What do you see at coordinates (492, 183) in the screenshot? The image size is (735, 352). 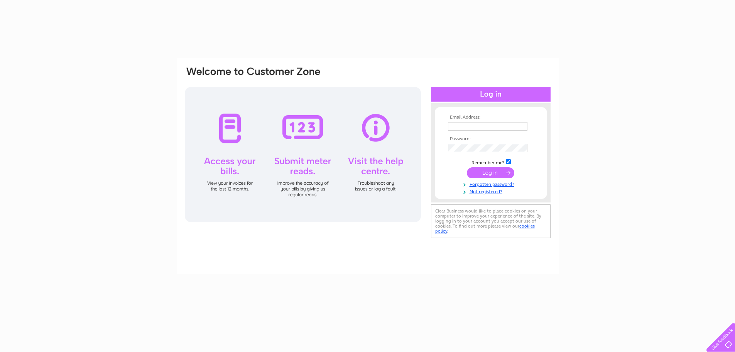 I see `a: Forgotten password?` at bounding box center [492, 183].